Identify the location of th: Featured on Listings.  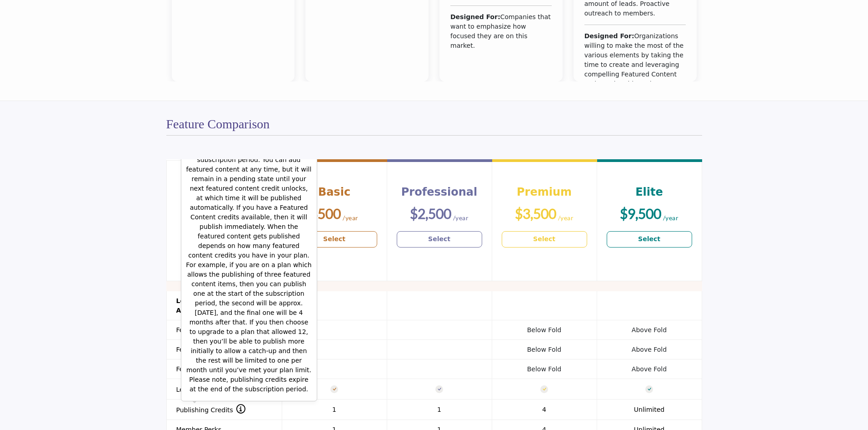
(224, 369).